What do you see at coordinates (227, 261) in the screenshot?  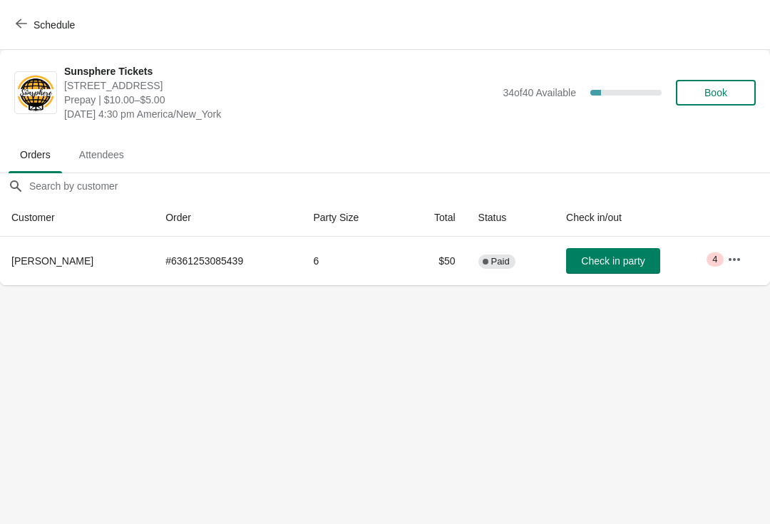 I see `td: # 6361253085439` at bounding box center [227, 261].